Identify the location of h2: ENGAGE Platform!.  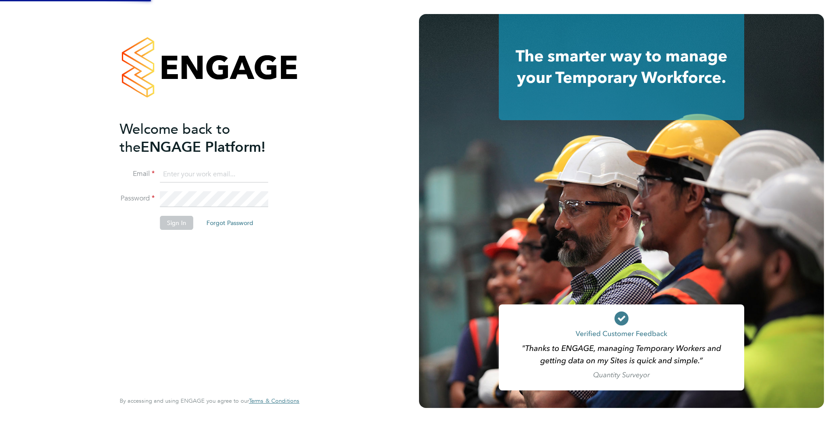
(205, 138).